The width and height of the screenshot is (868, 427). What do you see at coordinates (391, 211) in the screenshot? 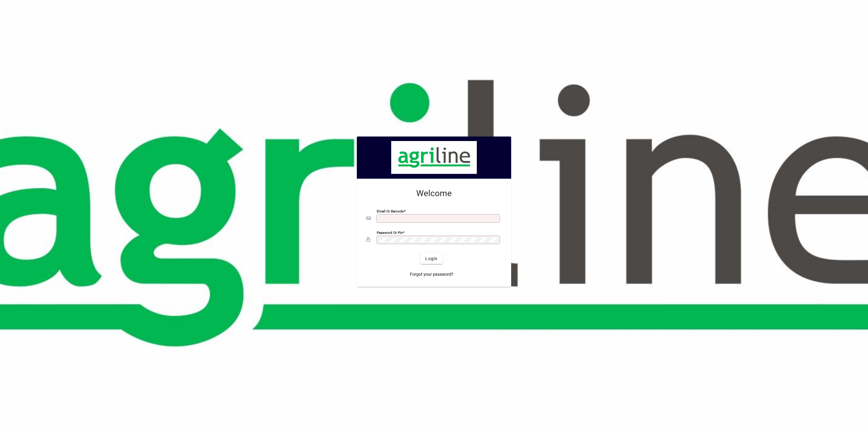
I see `mat-label: Email or Barcode` at bounding box center [391, 211].